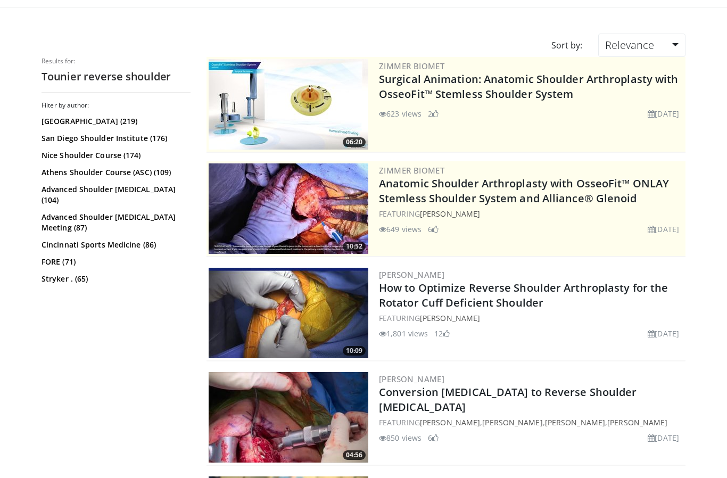  What do you see at coordinates (529, 86) in the screenshot?
I see `a: Surgical Animation: Anatomic Shoulder Arthroplasty with OsseoFit™ Stemless Shoulder System` at bounding box center [529, 86].